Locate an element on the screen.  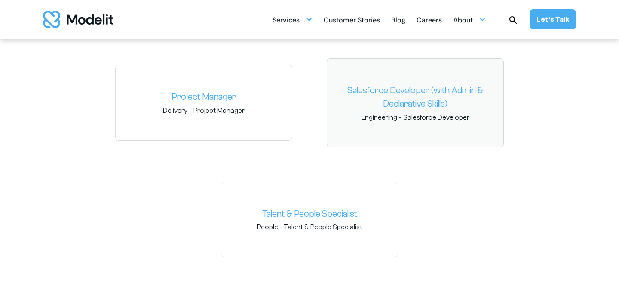
div: Careers is located at coordinates (429, 21).